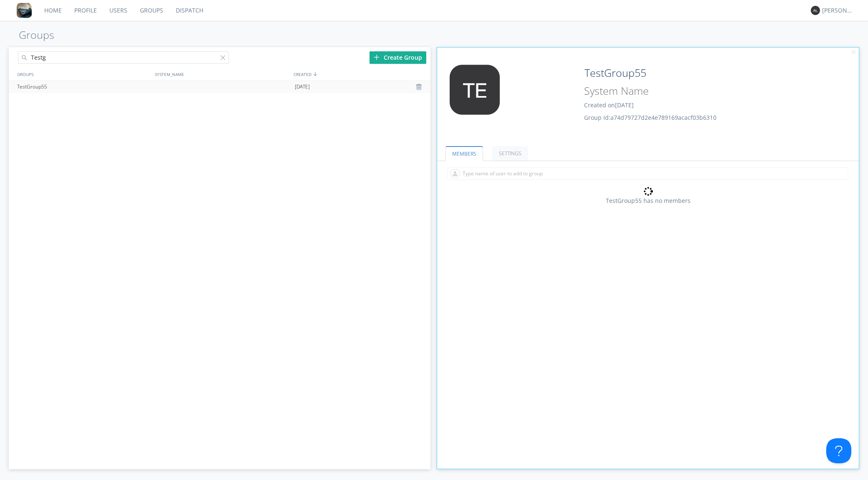 This screenshot has width=868, height=480. I want to click on input: Type name of user to add to group, so click(648, 174).